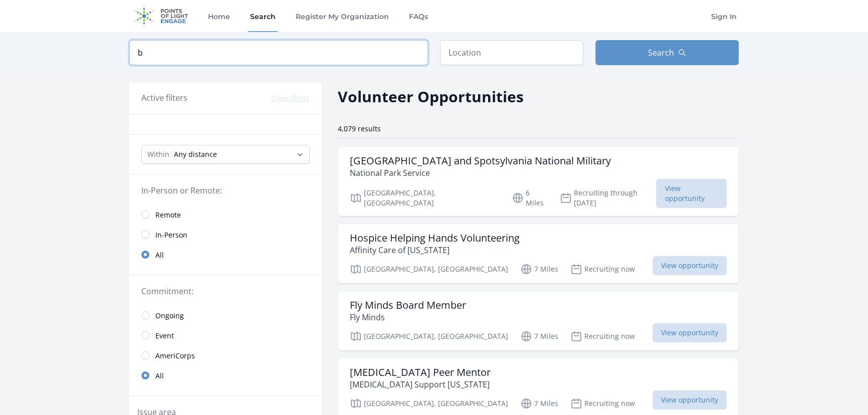  I want to click on span: 4,079 results, so click(359, 129).